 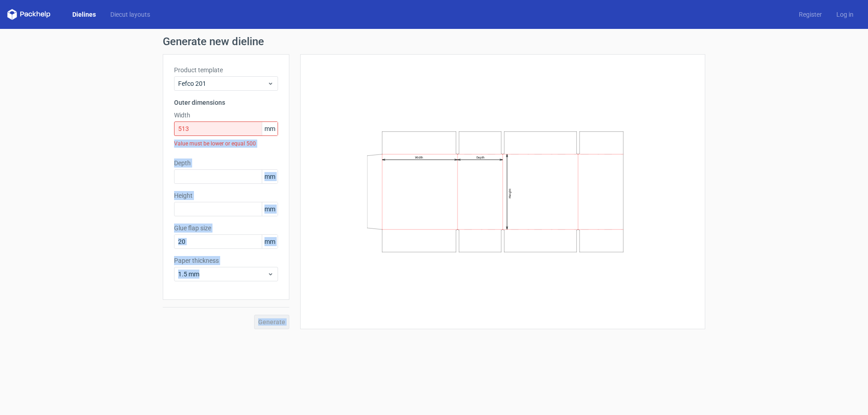 I want to click on label: Glue flap size, so click(x=226, y=228).